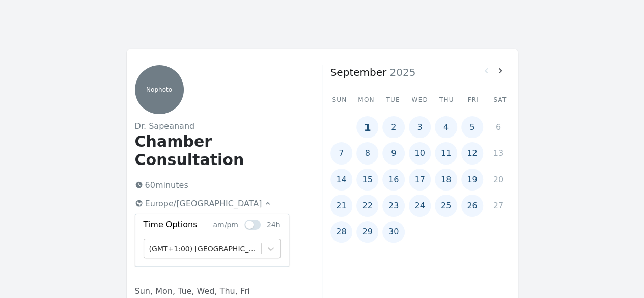 This screenshot has height=298, width=644. Describe the element at coordinates (445, 179) in the screenshot. I see `button: 18` at that location.